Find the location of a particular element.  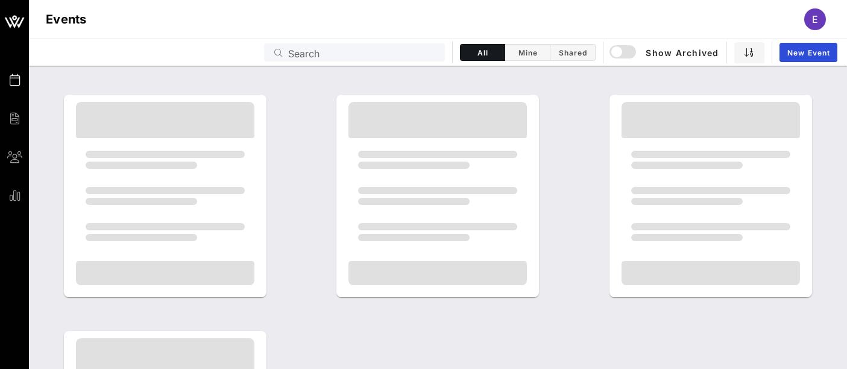

button: Shared is located at coordinates (572, 52).